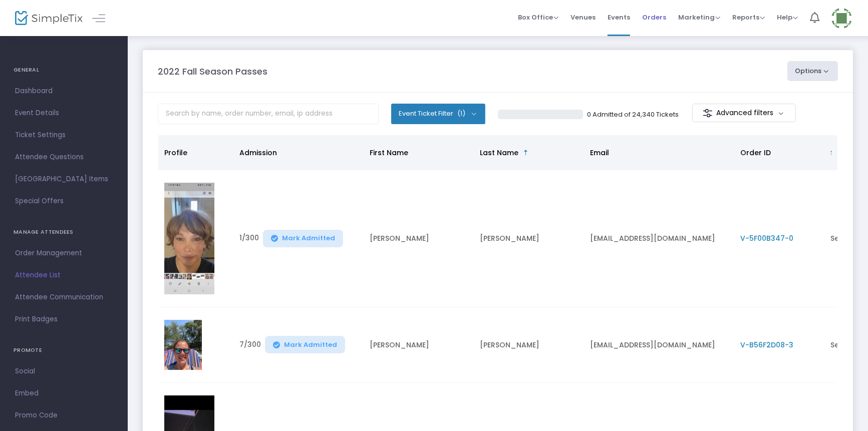 This screenshot has height=431, width=868. Describe the element at coordinates (755, 153) in the screenshot. I see `span: Order ID` at that location.